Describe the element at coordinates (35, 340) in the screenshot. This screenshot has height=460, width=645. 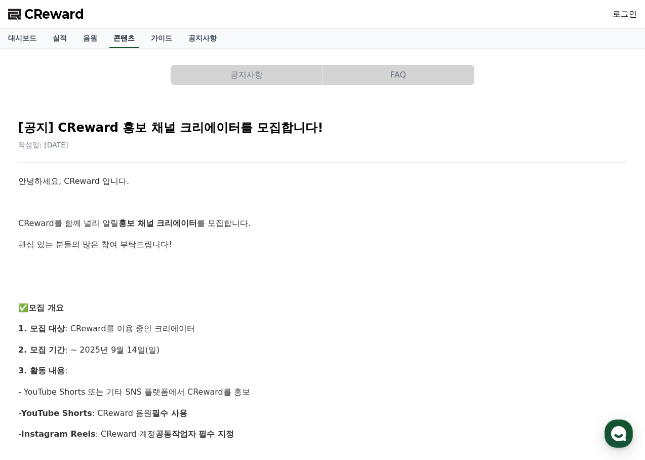
I see `span: 홈` at that location.